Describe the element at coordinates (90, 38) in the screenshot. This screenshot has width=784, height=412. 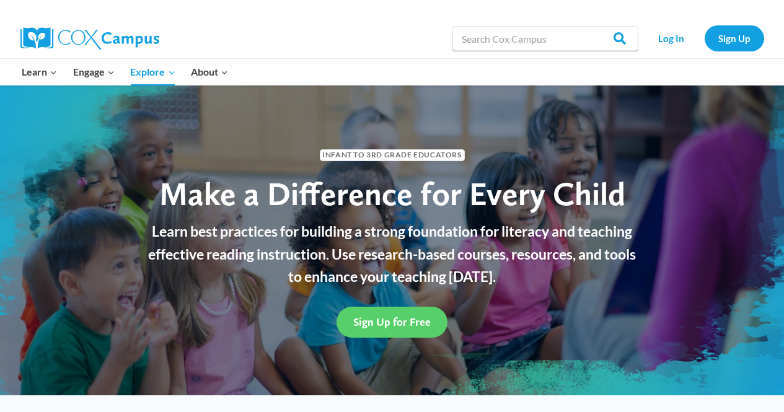
I see `img: Cox Campus` at that location.